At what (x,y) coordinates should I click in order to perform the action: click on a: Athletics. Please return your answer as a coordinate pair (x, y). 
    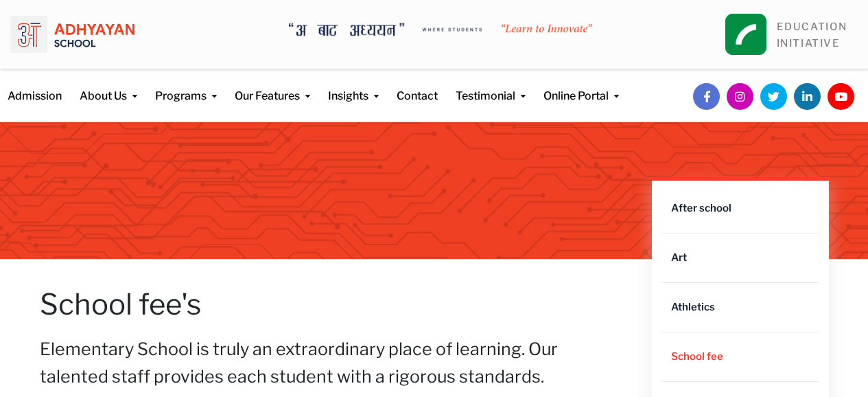
    Looking at the image, I should click on (740, 307).